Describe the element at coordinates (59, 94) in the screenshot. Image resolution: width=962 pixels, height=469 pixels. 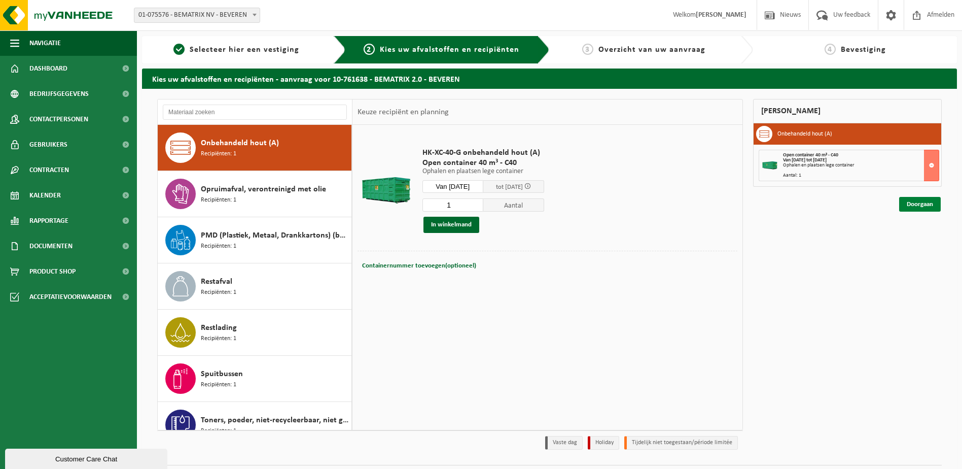
I see `span: Bedrijfsgegevens` at that location.